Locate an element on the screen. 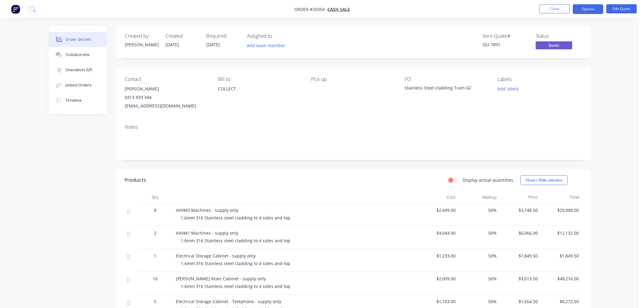  div: Stainless Steel cladding Tram GC is located at coordinates (442, 89).